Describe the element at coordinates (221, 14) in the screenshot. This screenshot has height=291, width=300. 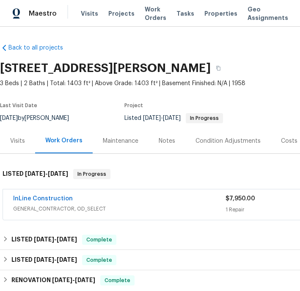
I see `span: Properties` at that location.